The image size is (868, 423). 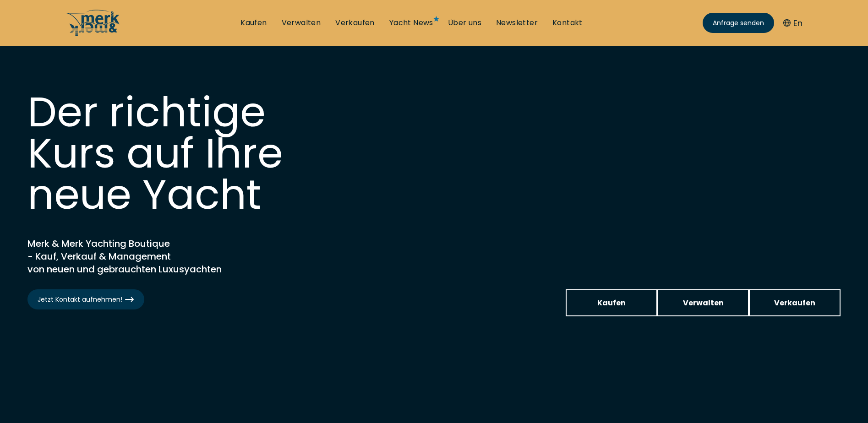 I want to click on a: Über uns, so click(x=465, y=23).